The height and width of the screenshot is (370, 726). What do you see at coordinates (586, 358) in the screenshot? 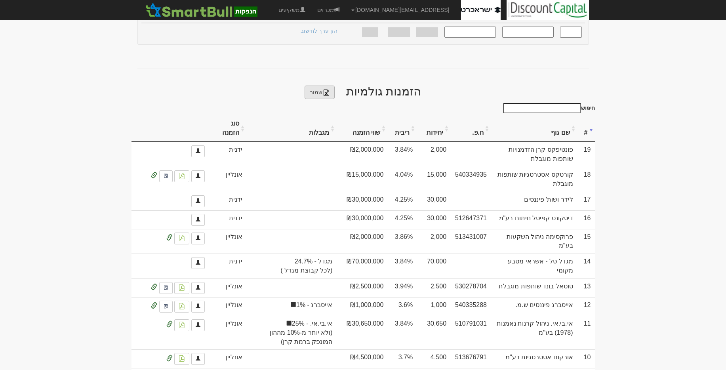
I see `td: 10` at bounding box center [586, 358].